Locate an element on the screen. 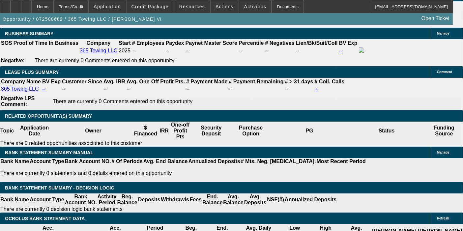  b: Paydex is located at coordinates (175, 43).